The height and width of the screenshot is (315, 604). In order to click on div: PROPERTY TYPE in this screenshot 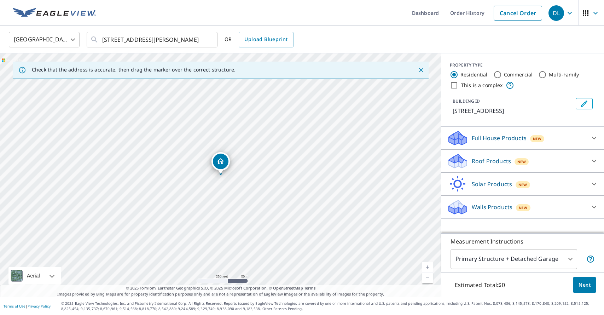, I will do `click(523, 65)`.